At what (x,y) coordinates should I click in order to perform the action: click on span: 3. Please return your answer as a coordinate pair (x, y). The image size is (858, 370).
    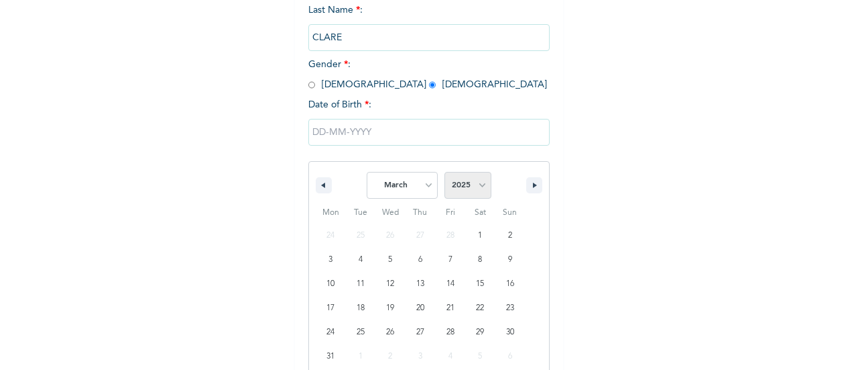
    Looking at the image, I should click on (331, 260).